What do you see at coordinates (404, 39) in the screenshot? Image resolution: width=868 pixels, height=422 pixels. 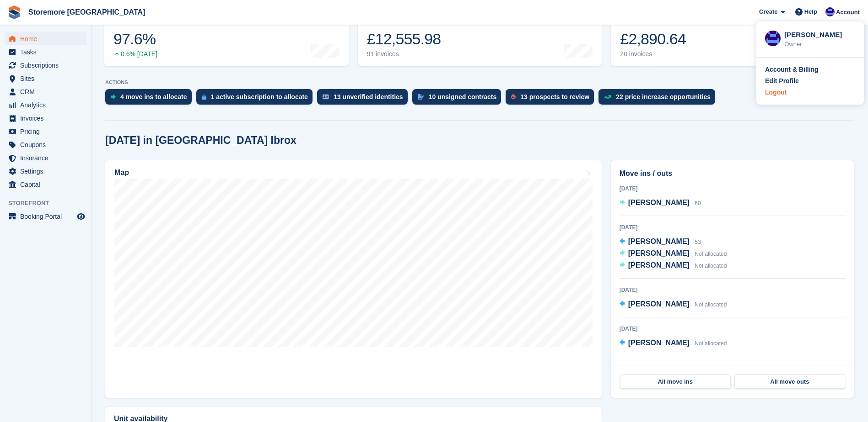 I see `div: £12,555.98` at bounding box center [404, 39].